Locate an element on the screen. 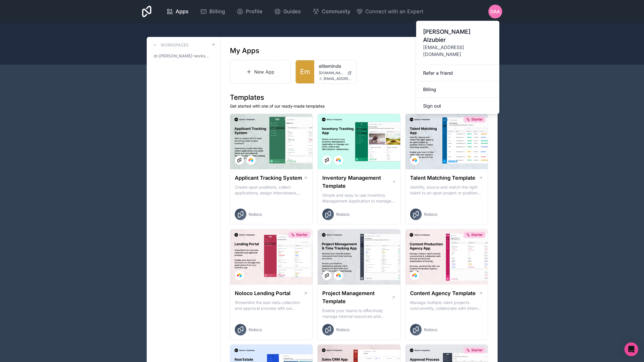 The height and width of the screenshot is (362, 644). h1: Inventory Management Template is located at coordinates (357, 182).